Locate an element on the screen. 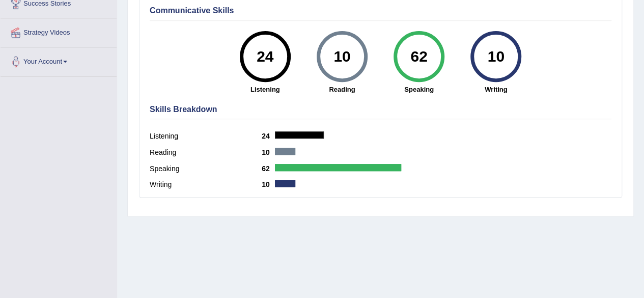 Image resolution: width=644 pixels, height=298 pixels. strong: Speaking is located at coordinates (419, 89).